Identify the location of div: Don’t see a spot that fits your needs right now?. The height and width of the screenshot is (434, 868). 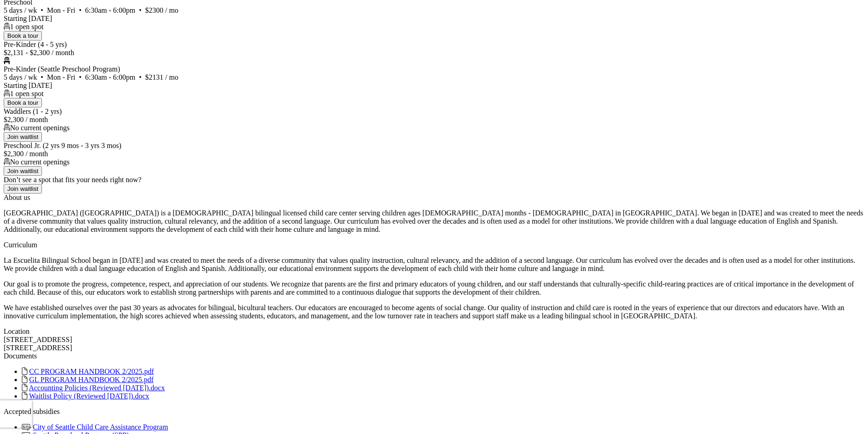
(434, 180).